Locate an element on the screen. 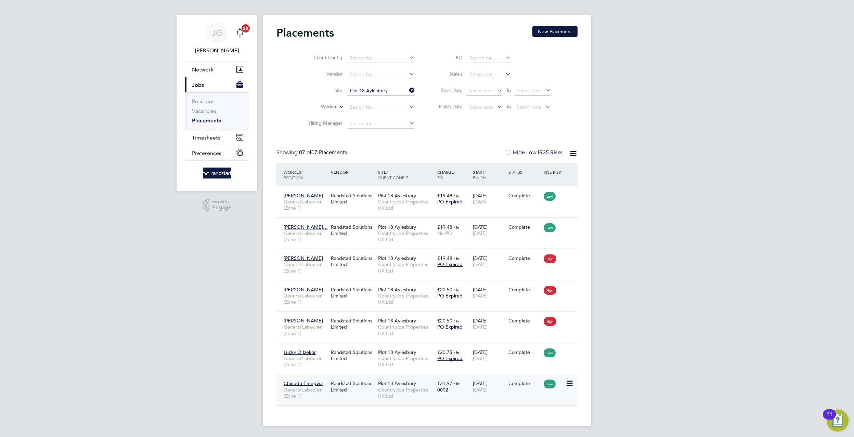  label: Hide Low IR35 Risks is located at coordinates (534, 153).